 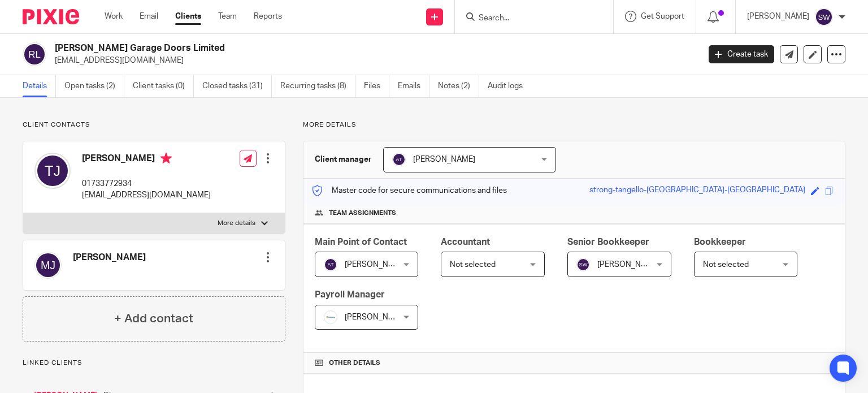 I want to click on a: Closed tasks (31), so click(x=237, y=86).